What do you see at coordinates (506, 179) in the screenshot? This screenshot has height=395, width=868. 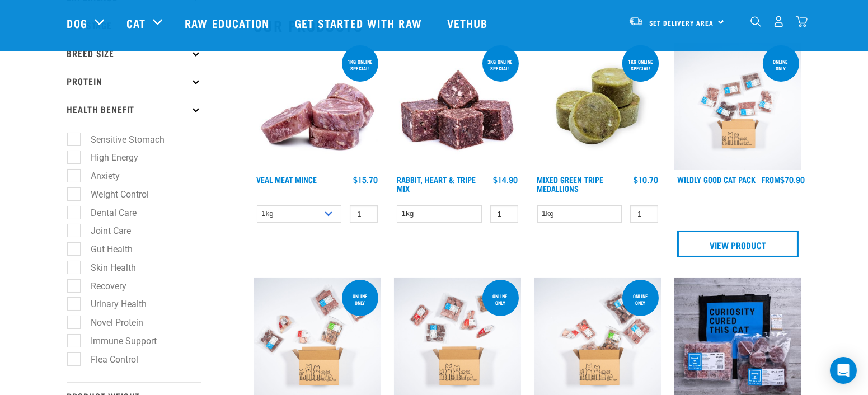 I see `div: $14.90` at bounding box center [506, 179].